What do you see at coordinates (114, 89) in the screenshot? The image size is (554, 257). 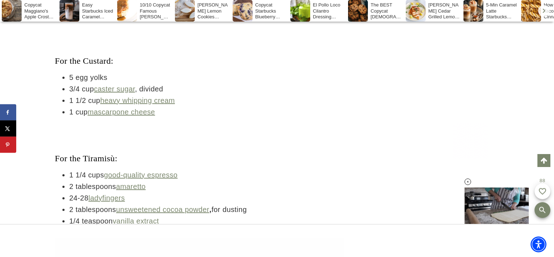 I see `a: caster sugar` at bounding box center [114, 89].